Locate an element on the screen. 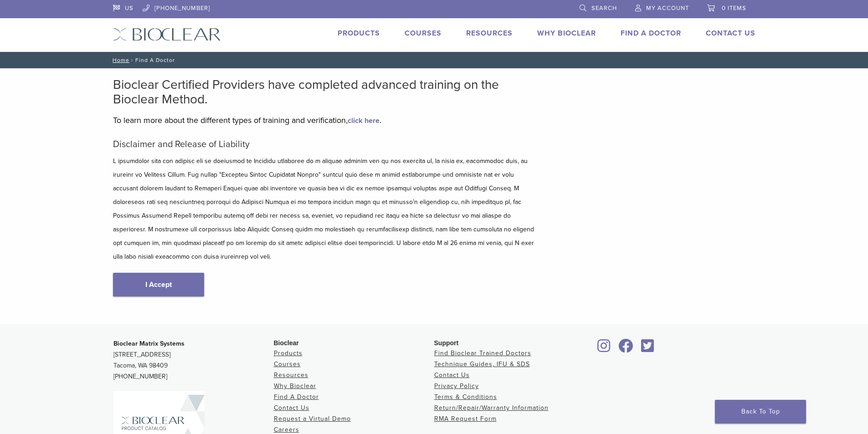 Image resolution: width=868 pixels, height=434 pixels. a: click here is located at coordinates (364, 121).